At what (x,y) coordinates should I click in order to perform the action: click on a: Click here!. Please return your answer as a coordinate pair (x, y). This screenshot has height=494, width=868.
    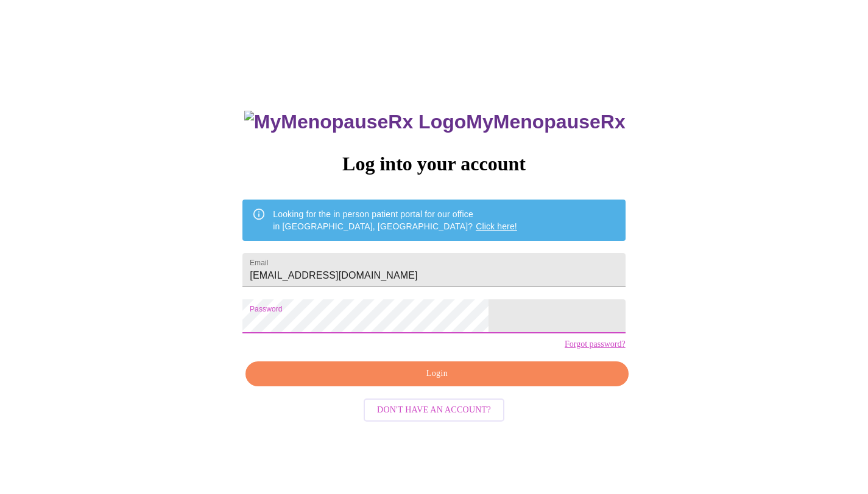
    Looking at the image, I should click on (496, 227).